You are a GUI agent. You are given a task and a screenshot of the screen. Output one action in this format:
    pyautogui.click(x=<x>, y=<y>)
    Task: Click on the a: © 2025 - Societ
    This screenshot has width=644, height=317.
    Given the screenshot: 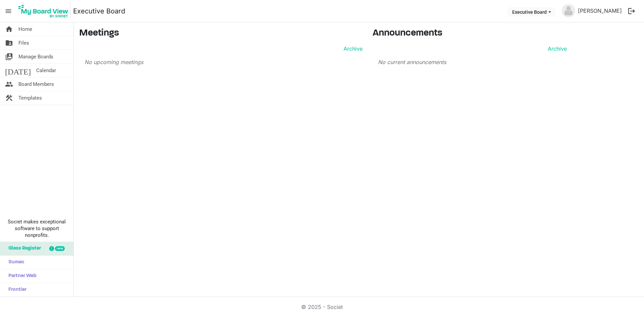 What is the action you would take?
    pyautogui.click(x=322, y=307)
    